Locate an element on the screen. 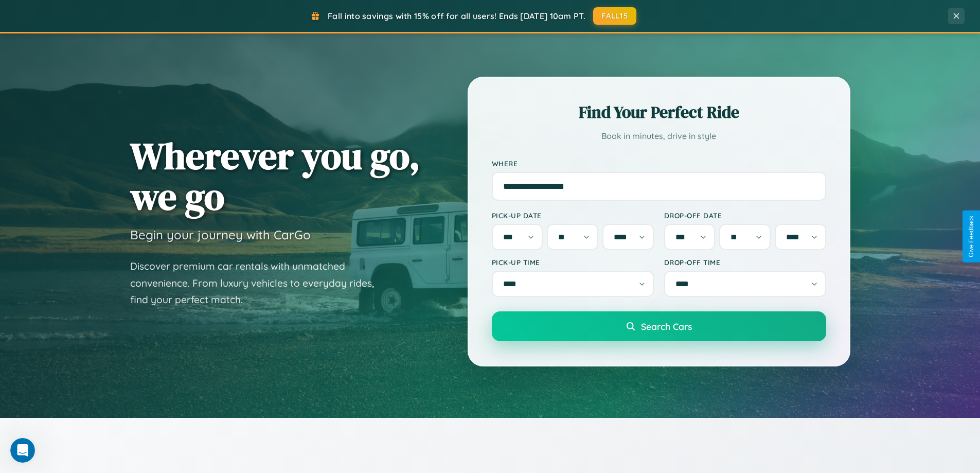 The height and width of the screenshot is (473, 980). p: Discover premium car rentals with unmatched convenience. From luxury vehicles to everyday rides, ... is located at coordinates (258, 283).